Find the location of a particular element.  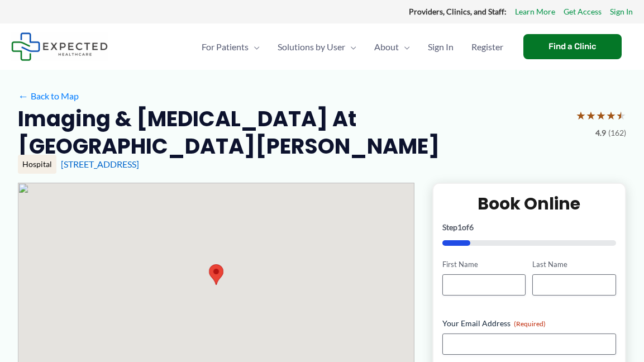

span: Sign In is located at coordinates (441, 47).